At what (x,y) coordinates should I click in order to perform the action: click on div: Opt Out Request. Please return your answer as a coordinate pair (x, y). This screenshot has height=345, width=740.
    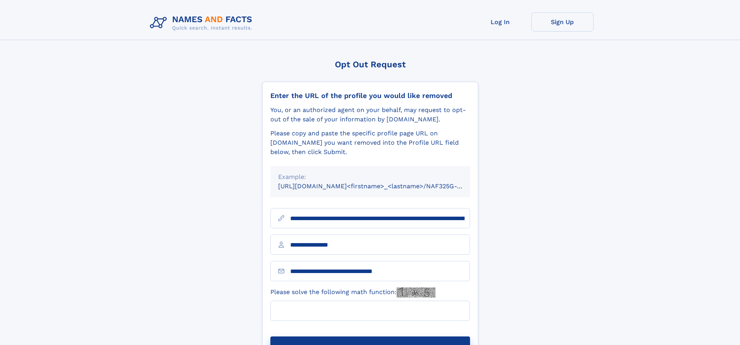
    Looking at the image, I should click on (370, 64).